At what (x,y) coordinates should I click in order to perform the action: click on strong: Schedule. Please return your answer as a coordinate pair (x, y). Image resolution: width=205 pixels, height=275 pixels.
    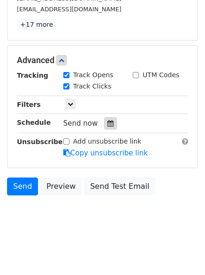
    Looking at the image, I should click on (34, 122).